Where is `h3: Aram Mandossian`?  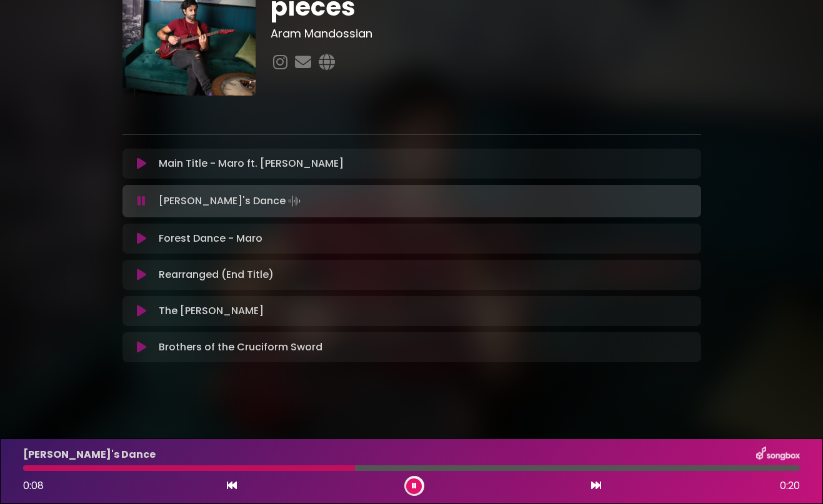
h3: Aram Mandossian is located at coordinates (485, 34).